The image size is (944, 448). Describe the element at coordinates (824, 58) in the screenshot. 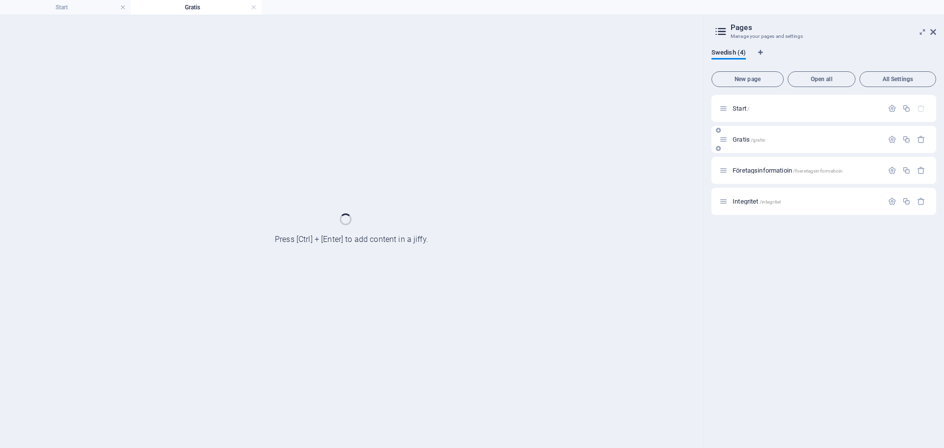

I see `div: Language Tabs` at that location.